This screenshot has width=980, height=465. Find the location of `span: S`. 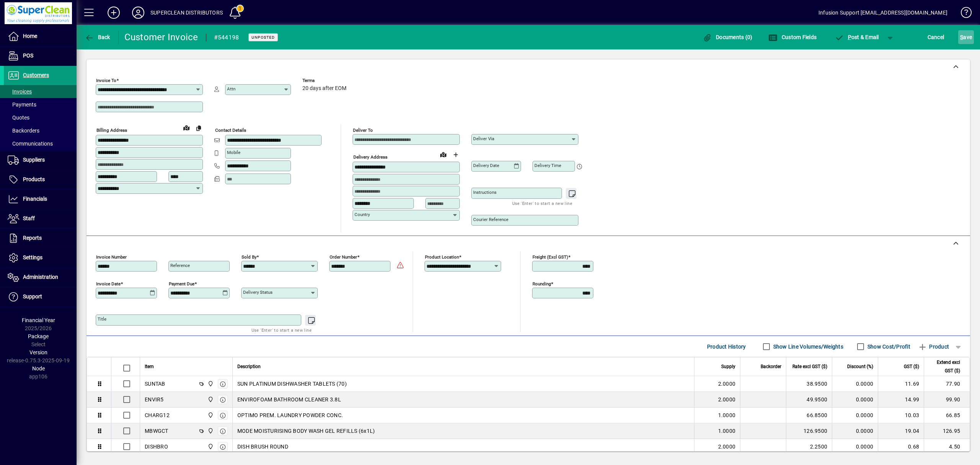

span: S is located at coordinates (962, 37).